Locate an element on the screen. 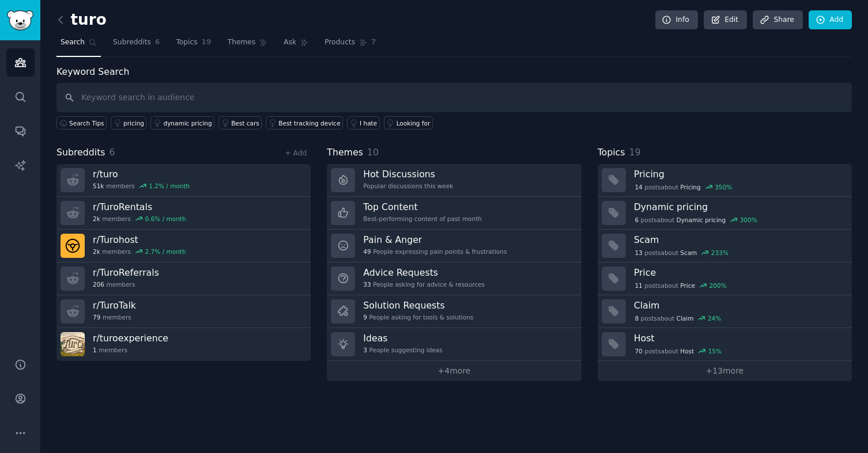  div: pricing is located at coordinates (134, 123).